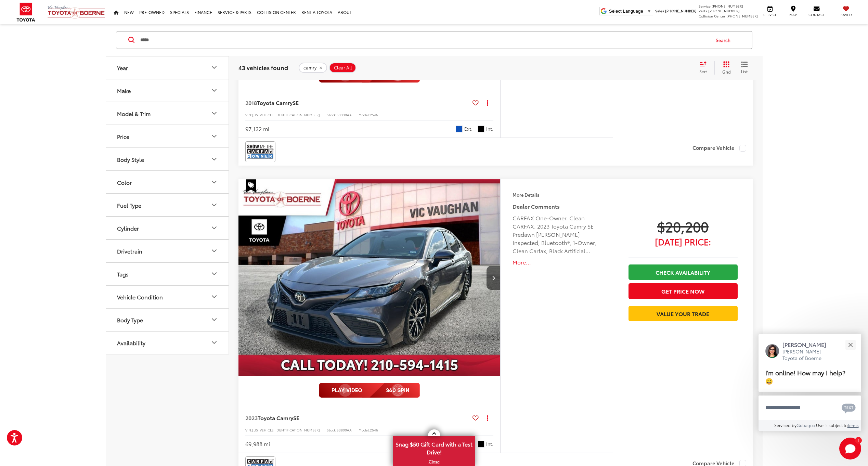 Image resolution: width=868 pixels, height=466 pixels. What do you see at coordinates (683, 314) in the screenshot?
I see `a: Value Your Trade` at bounding box center [683, 314].